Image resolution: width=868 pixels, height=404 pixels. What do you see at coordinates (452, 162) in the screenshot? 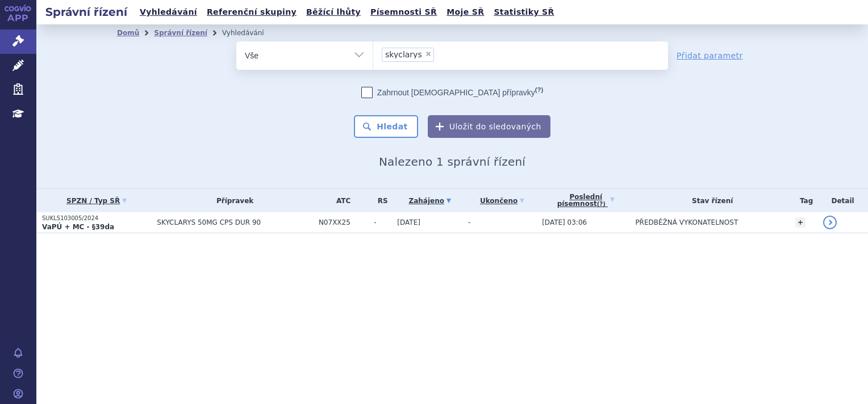
I see `span: Nalezeno 1 správní řízení` at bounding box center [452, 162].